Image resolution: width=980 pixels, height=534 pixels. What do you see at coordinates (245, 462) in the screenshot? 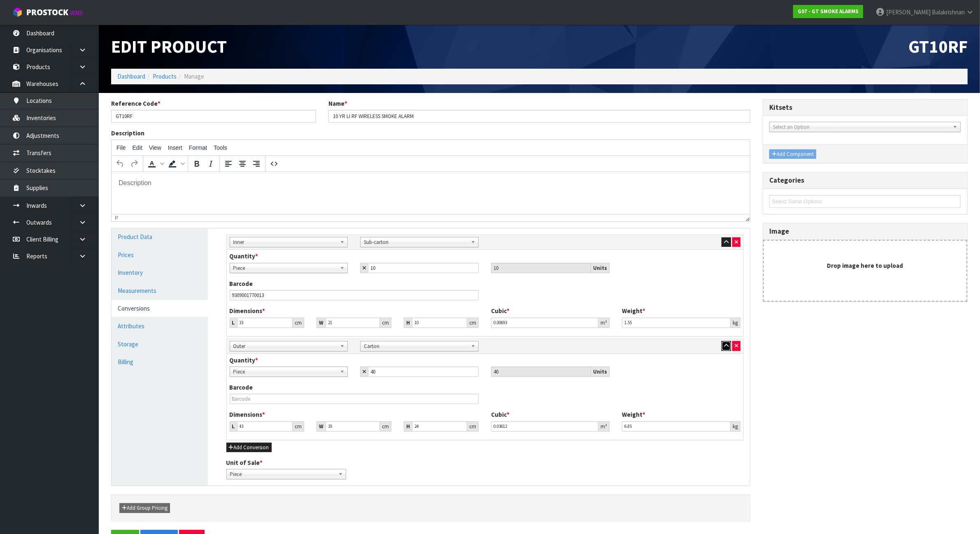
I see `label: Unit of Sale` at bounding box center [245, 462].